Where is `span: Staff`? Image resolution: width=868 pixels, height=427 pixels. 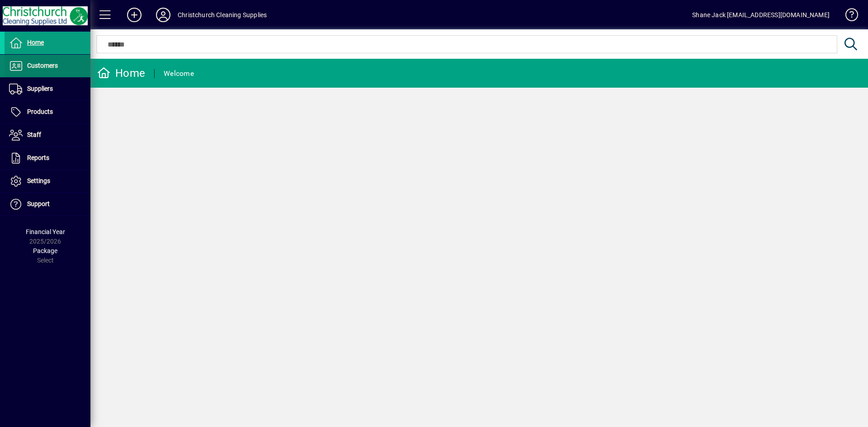 span: Staff is located at coordinates (34, 134).